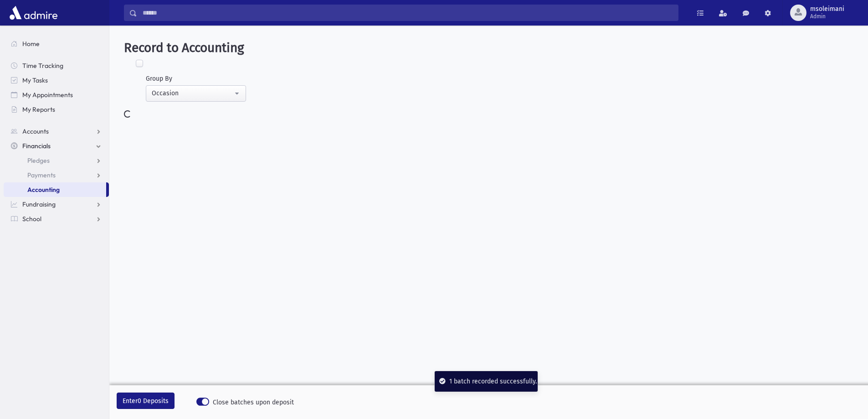  Describe the element at coordinates (43, 190) in the screenshot. I see `span: Accounting` at that location.